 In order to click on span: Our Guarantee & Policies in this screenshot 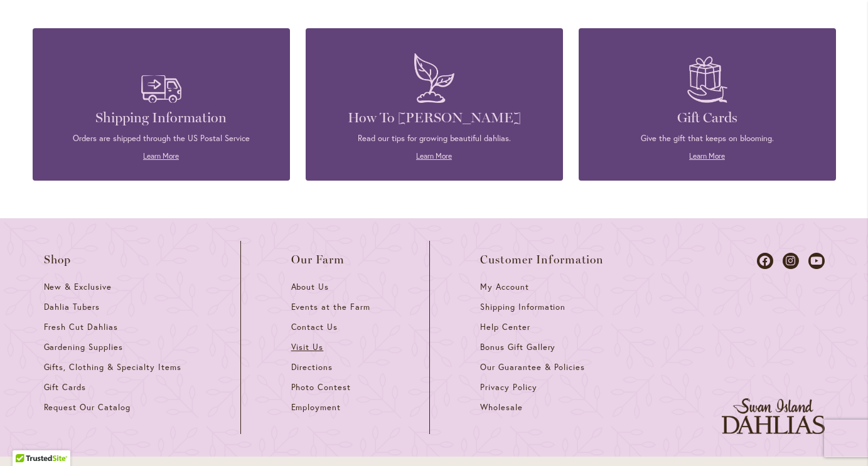, I will do `click(532, 367)`.